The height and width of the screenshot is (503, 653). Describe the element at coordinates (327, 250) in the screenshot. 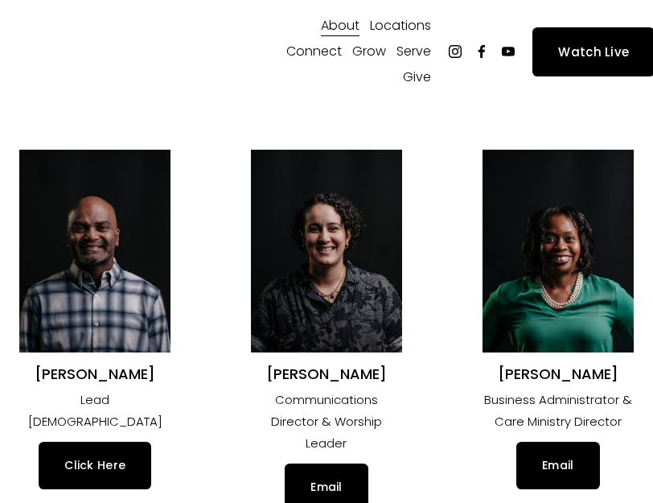

I see `img: Angélica Smith` at that location.